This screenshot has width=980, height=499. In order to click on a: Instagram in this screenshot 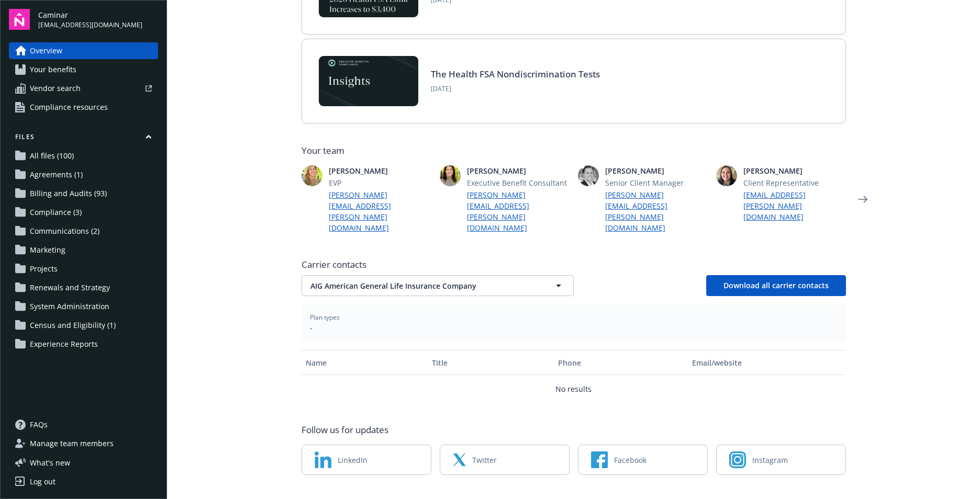, I will do `click(781, 460)`.